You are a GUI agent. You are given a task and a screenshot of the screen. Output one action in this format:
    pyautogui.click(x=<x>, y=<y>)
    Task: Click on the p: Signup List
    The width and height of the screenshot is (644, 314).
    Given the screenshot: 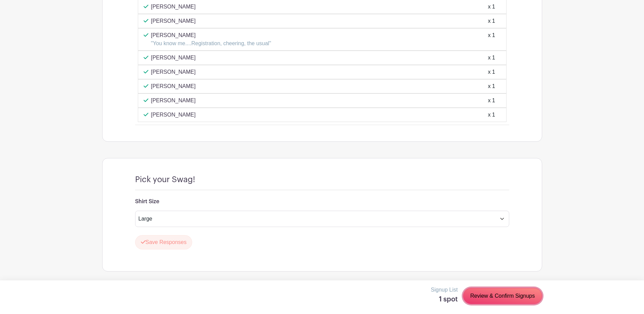 What is the action you would take?
    pyautogui.click(x=444, y=290)
    